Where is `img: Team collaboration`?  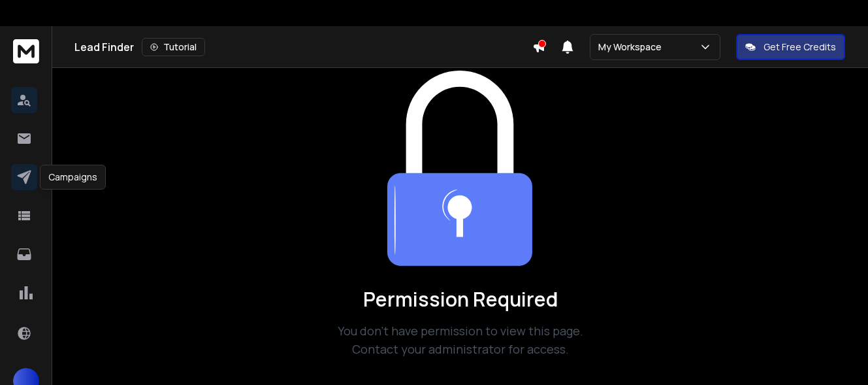 img: Team collaboration is located at coordinates (459, 169).